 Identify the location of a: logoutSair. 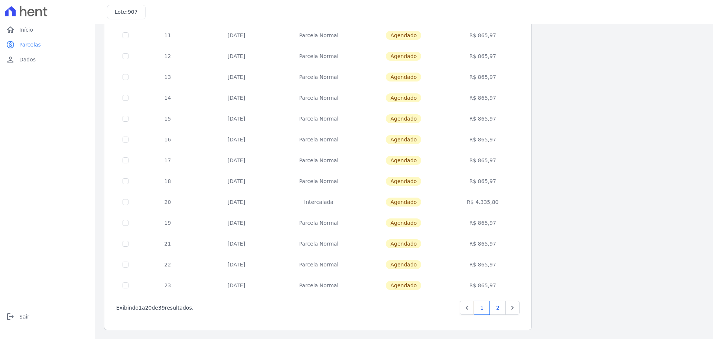
(48, 316).